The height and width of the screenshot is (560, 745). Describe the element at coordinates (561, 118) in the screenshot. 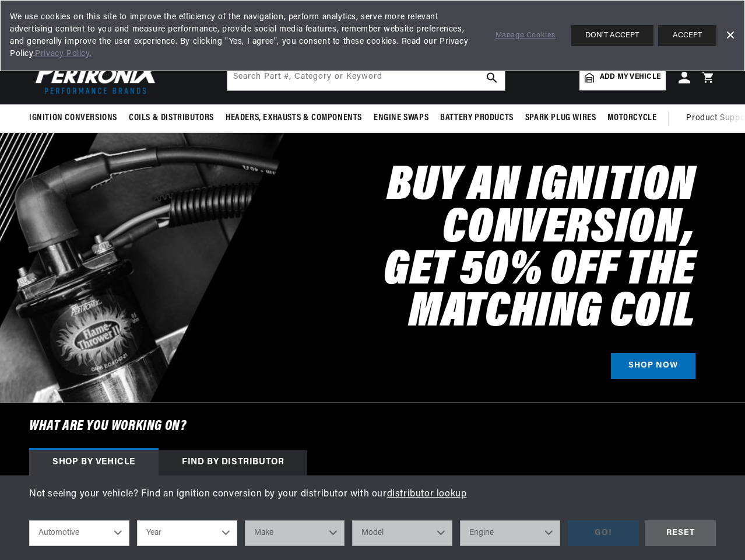

I see `summary: Spark Plug Wires` at that location.